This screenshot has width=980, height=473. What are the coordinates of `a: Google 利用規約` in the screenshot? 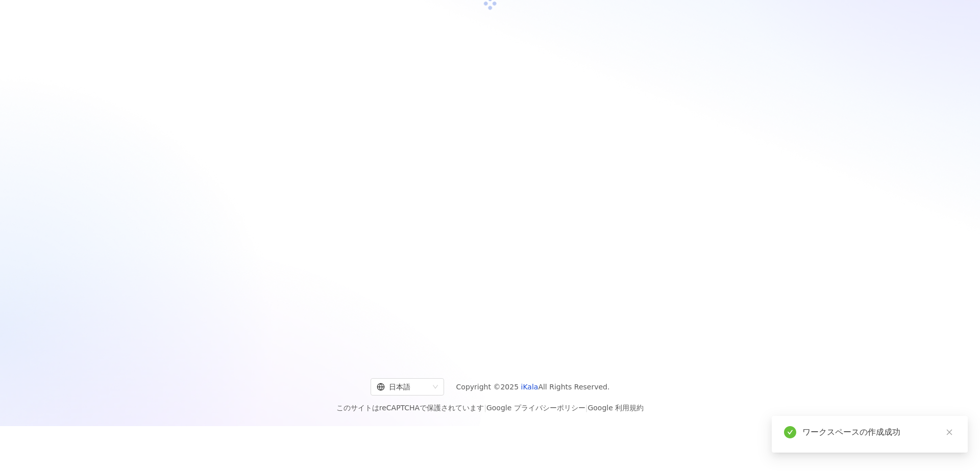 It's located at (616, 408).